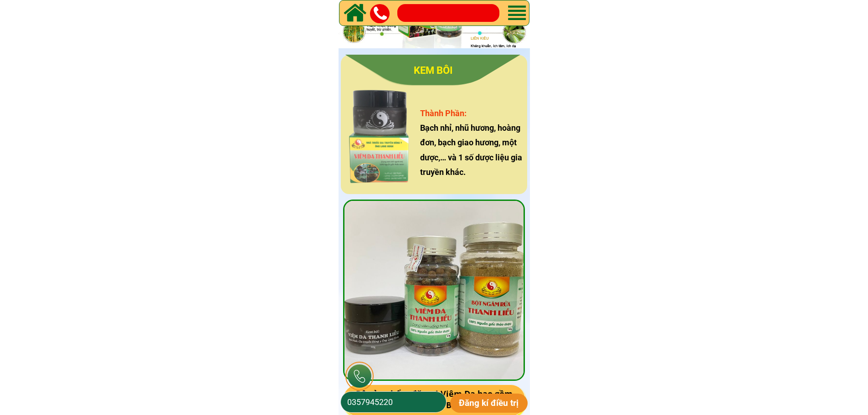 This screenshot has height=415, width=868. I want to click on h3: Bạch nhỉ, nhũ hương, hoàng đơn, bạch giao hương, một dược,… và 1 số dược liệu gia truyền khác., so click(471, 143).